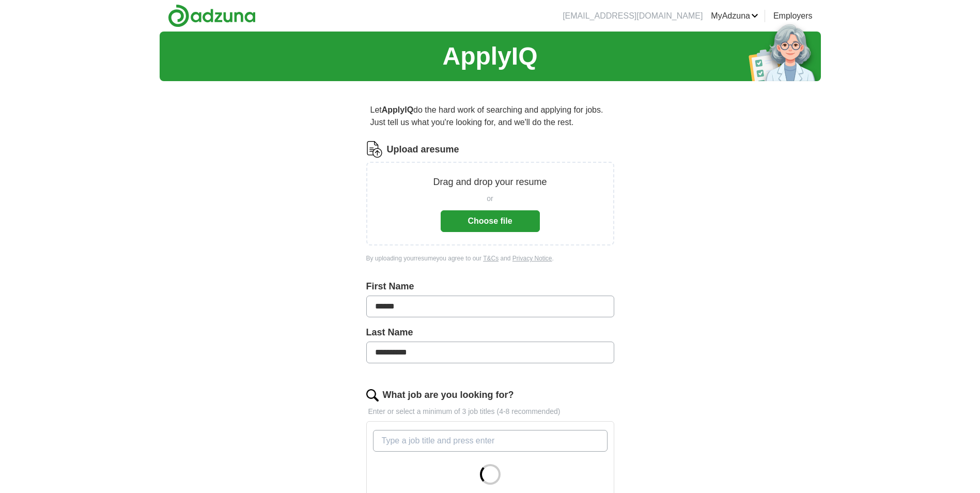  Describe the element at coordinates (734, 16) in the screenshot. I see `a: MyAdzuna` at that location.